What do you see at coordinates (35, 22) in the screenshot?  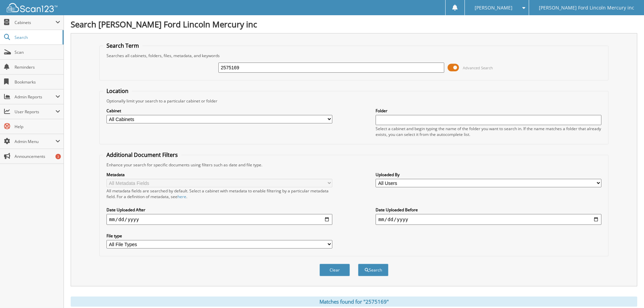 I see `span: Cabinets` at bounding box center [35, 22].